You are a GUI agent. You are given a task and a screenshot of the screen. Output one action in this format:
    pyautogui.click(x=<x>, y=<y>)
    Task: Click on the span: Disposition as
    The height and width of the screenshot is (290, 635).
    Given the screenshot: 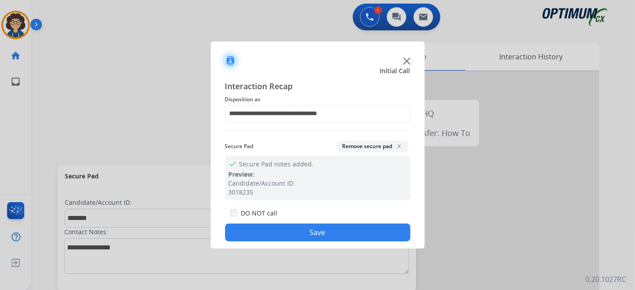 What is the action you would take?
    pyautogui.click(x=318, y=100)
    